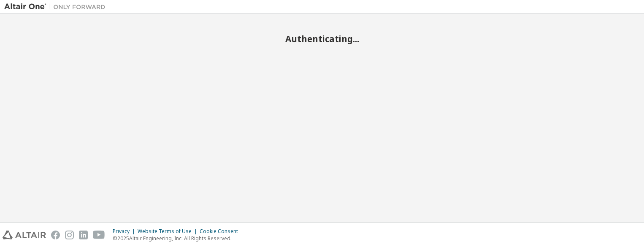 The height and width of the screenshot is (247, 644). I want to click on p: © 2025 Altair Engineering, Inc. All Rights Reserved., so click(178, 238).